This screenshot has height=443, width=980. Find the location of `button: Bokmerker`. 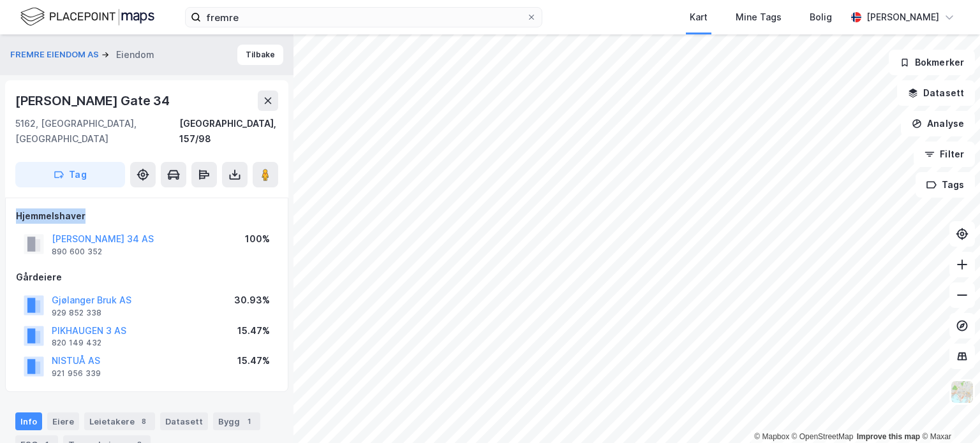

button: Bokmerker is located at coordinates (931, 62).